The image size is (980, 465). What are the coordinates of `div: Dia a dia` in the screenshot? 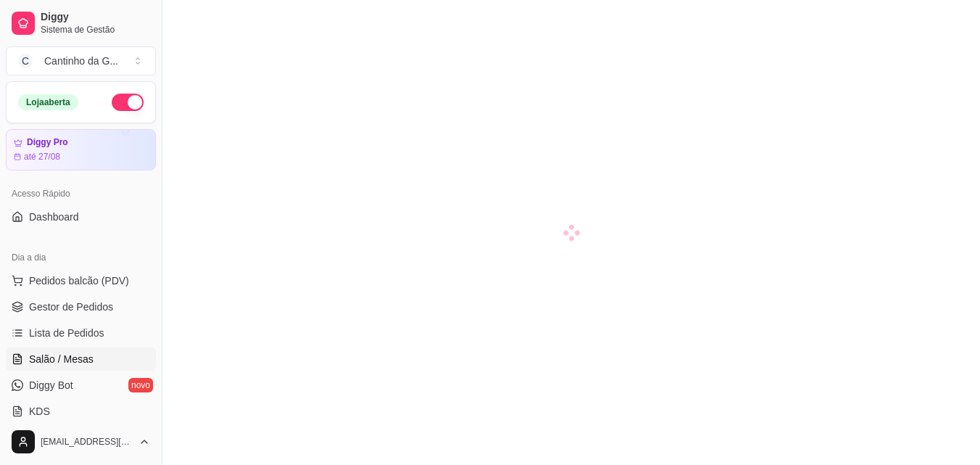 It's located at (80, 257).